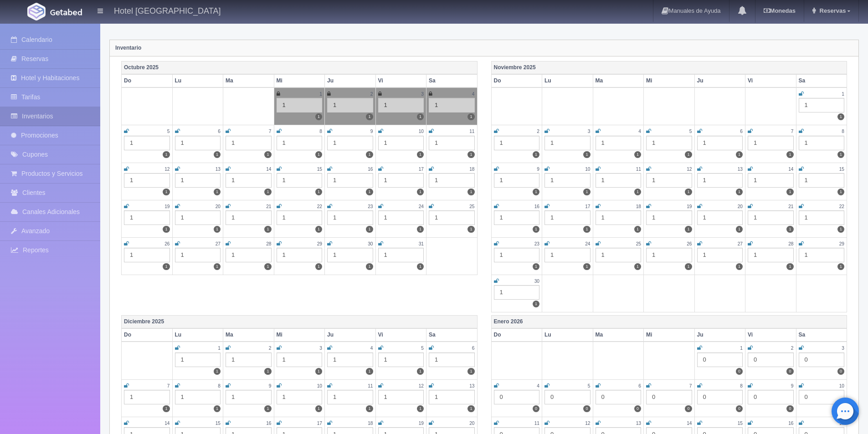  What do you see at coordinates (669, 335) in the screenshot?
I see `th: Mi` at bounding box center [669, 335].